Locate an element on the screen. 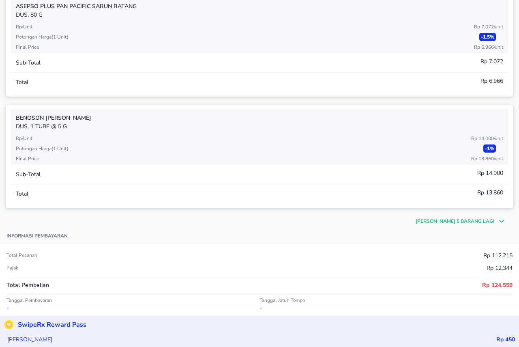  p: Rp 124.559 is located at coordinates (497, 285).